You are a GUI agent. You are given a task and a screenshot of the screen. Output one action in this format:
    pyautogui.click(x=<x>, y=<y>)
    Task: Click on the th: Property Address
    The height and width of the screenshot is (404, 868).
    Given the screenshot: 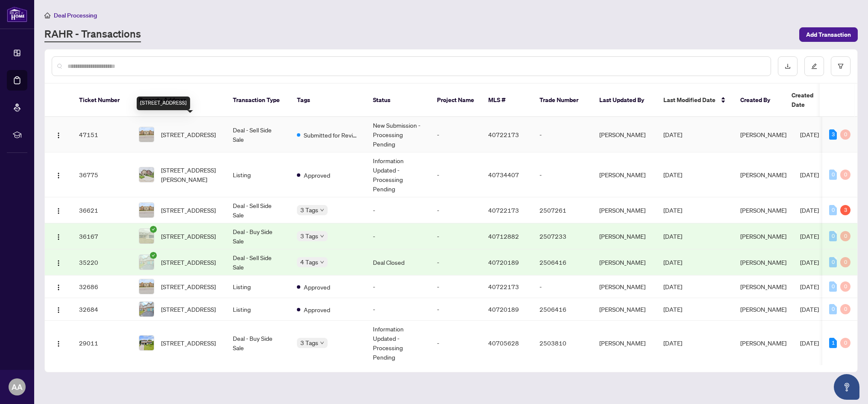 What is the action you would take?
    pyautogui.click(x=179, y=100)
    